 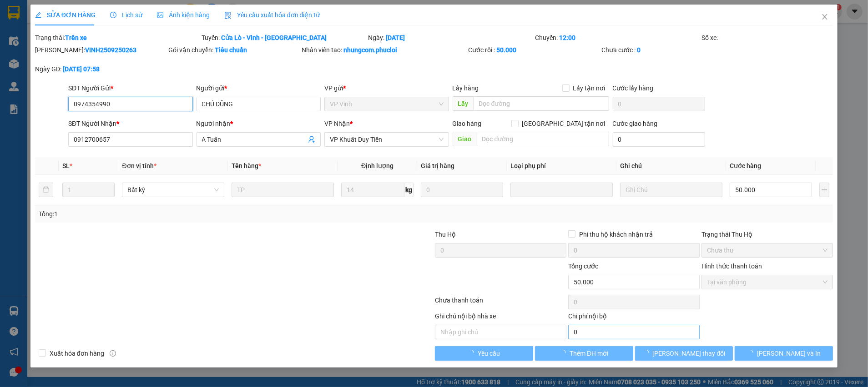 I want to click on div: Ngày:, so click(x=451, y=38).